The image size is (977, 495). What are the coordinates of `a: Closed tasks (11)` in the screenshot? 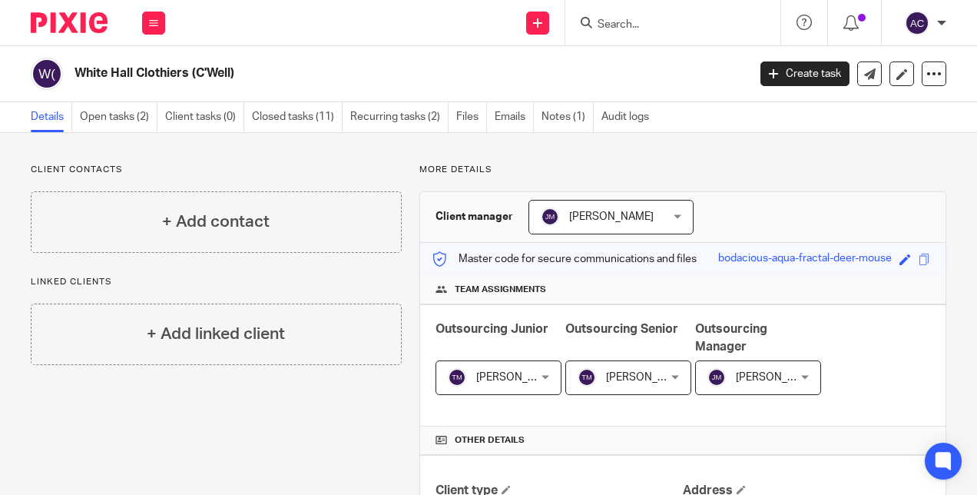 It's located at (297, 117).